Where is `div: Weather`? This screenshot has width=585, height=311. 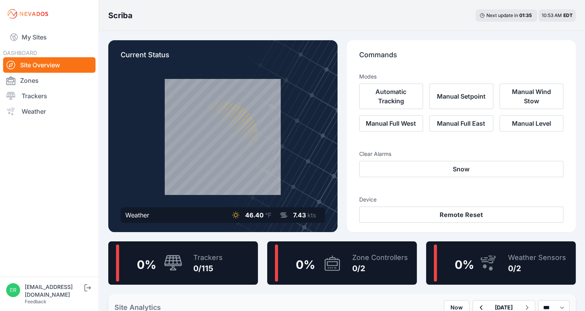 div: Weather is located at coordinates (137, 215).